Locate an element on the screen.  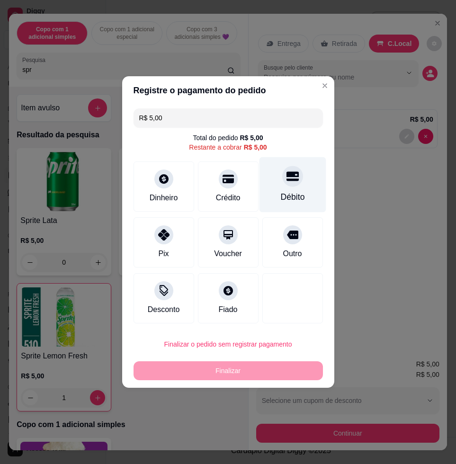
div: Crédito is located at coordinates (228, 198).